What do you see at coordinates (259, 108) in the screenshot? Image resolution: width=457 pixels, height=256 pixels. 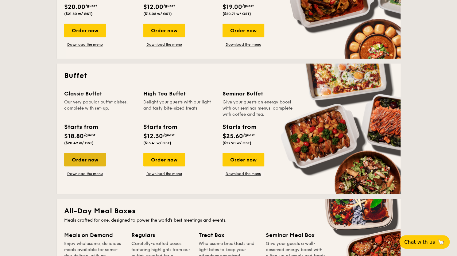 I see `div: Give your guests an energy boost with our seminar menus, complete with coffee and tea.` at bounding box center [259, 108].